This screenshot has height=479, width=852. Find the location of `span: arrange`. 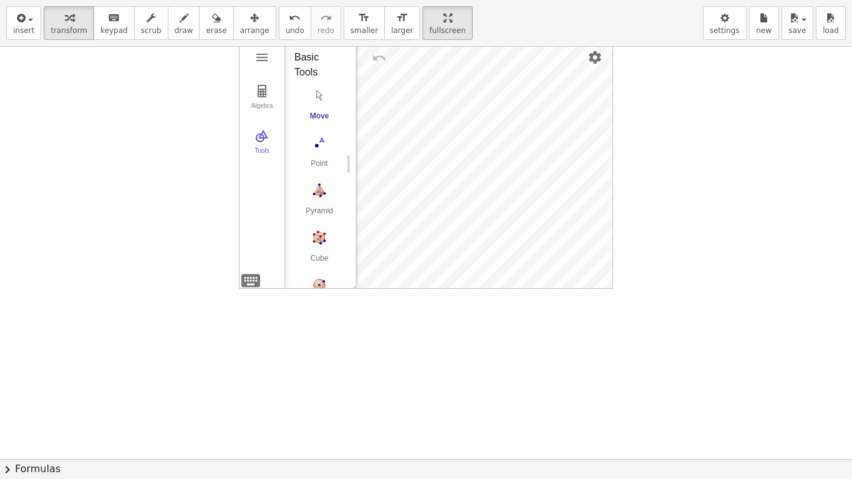

span: arrange is located at coordinates (255, 31).